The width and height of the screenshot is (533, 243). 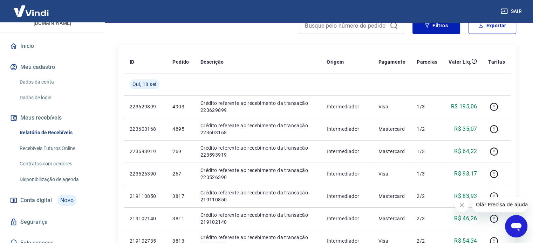 What do you see at coordinates (52, 67) in the screenshot?
I see `button: Meu cadastro` at bounding box center [52, 67].